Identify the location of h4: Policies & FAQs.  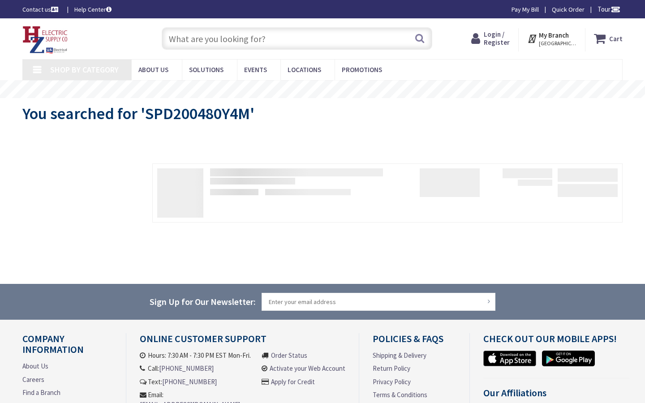
(414, 342).